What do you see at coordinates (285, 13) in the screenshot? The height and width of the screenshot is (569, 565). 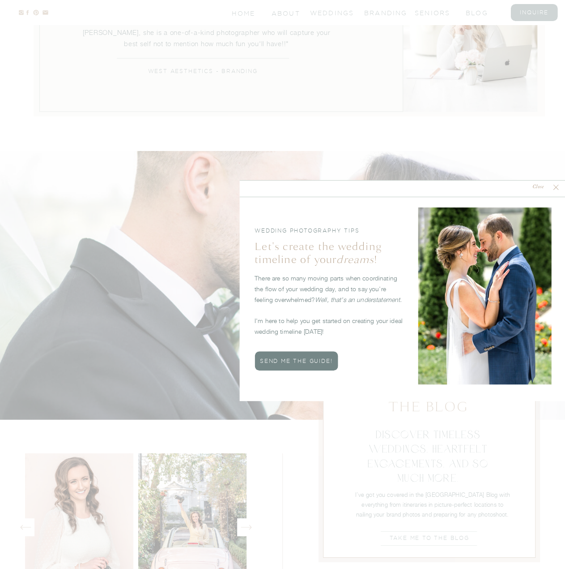 I see `nav: About` at bounding box center [285, 13].